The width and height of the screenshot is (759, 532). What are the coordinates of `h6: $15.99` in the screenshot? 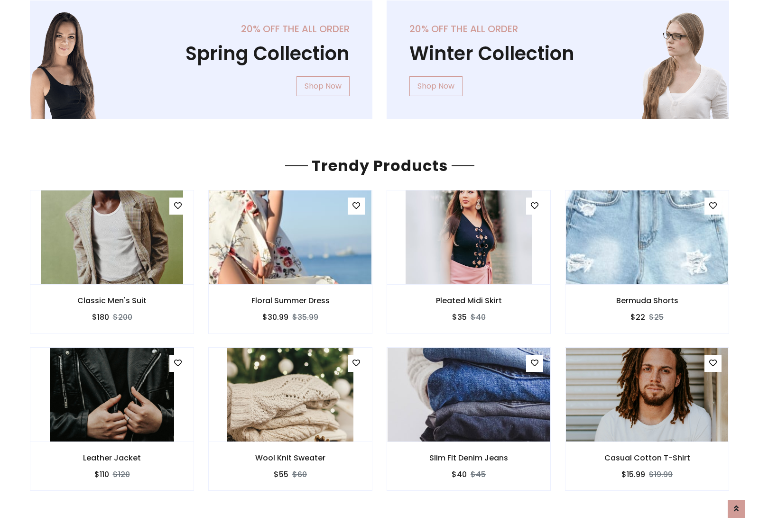 It's located at (633, 475).